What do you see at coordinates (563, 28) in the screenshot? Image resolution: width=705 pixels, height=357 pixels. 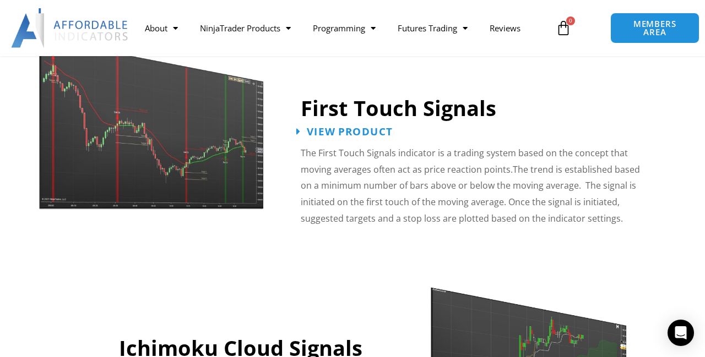 I see `a: 0` at bounding box center [563, 28].